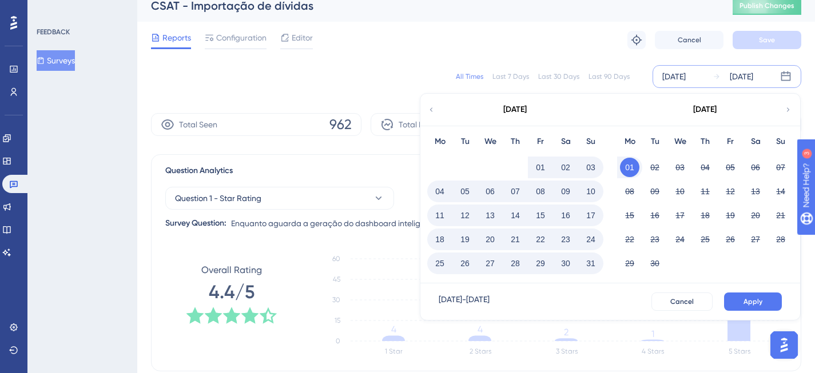 The image size is (815, 373). What do you see at coordinates (199, 171) in the screenshot?
I see `span: Question Analytics` at bounding box center [199, 171].